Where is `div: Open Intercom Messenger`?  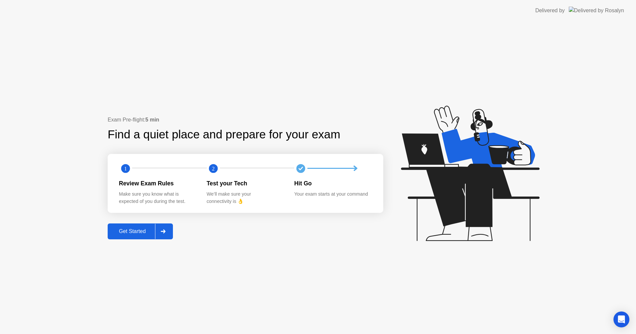
div: Open Intercom Messenger is located at coordinates (622, 320).